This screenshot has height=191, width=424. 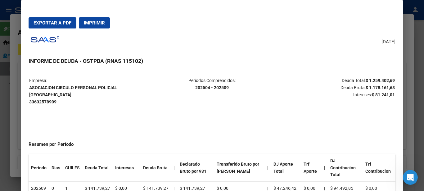 I want to click on p: Deuda Total: Deuda Bruta: Intereses:, so click(x=334, y=88).